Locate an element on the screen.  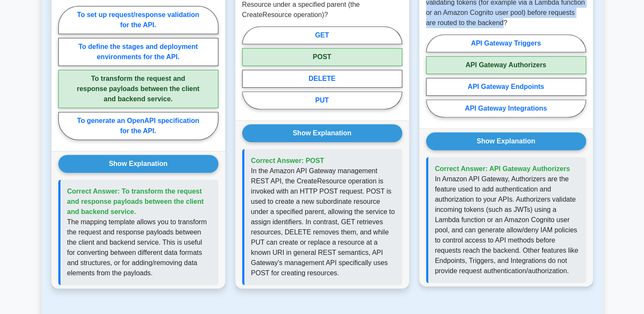
label: PUT is located at coordinates (322, 100).